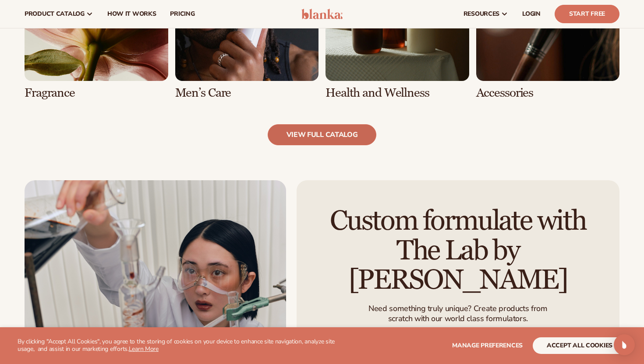 The height and width of the screenshot is (364, 644). I want to click on span: Manage preferences, so click(487, 345).